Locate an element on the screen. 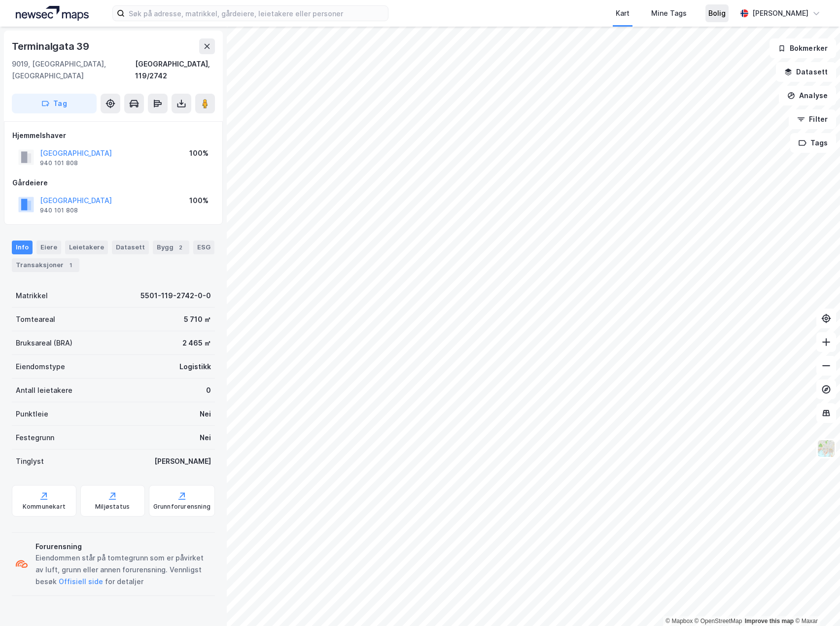  div: 2 is located at coordinates (180, 247).